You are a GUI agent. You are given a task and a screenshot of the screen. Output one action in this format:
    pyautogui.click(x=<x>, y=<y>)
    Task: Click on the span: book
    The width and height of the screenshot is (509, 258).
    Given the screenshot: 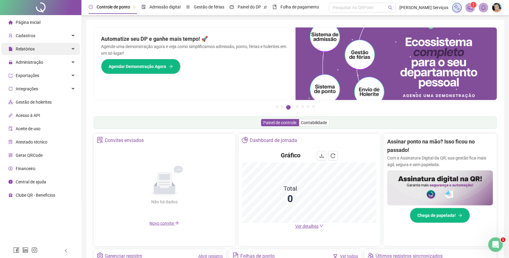 What is the action you would take?
    pyautogui.click(x=275, y=7)
    